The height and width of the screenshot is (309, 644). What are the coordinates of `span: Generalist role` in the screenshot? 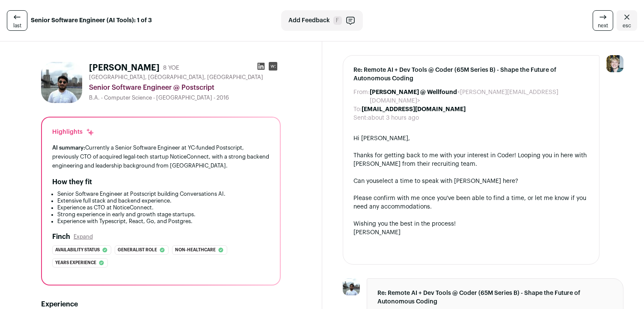 It's located at (138, 250).